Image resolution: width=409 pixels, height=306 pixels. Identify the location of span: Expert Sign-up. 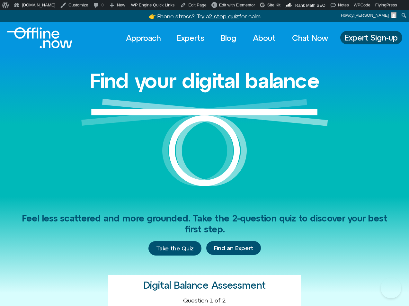
(371, 38).